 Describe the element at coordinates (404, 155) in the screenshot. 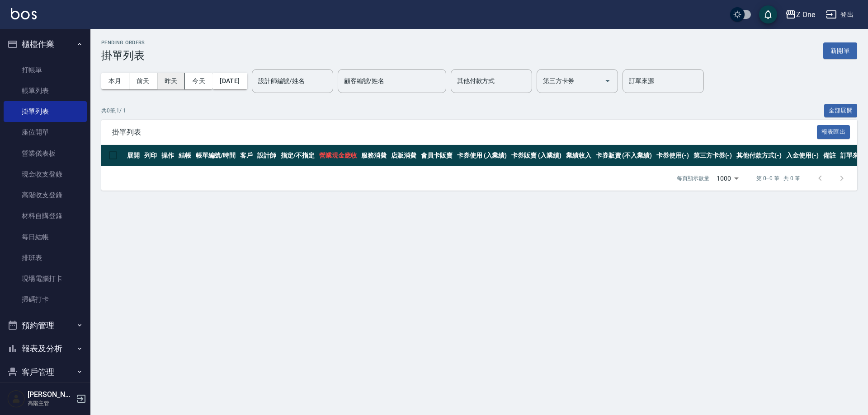

I see `th: 店販消費` at that location.